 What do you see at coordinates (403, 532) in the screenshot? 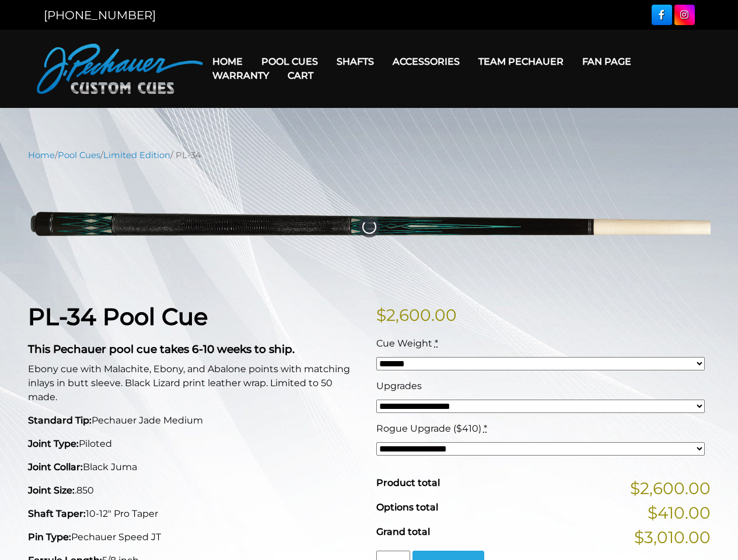
I see `span: Grand total` at bounding box center [403, 532].